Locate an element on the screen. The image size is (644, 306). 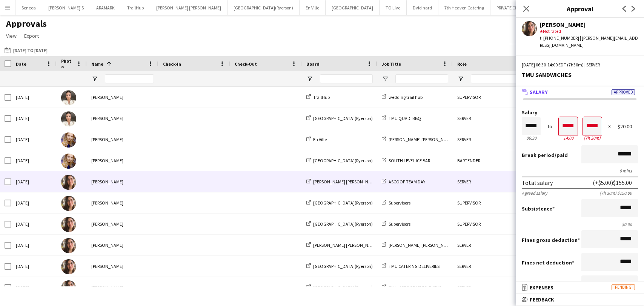
button: TrailHub is located at coordinates (136, 7).